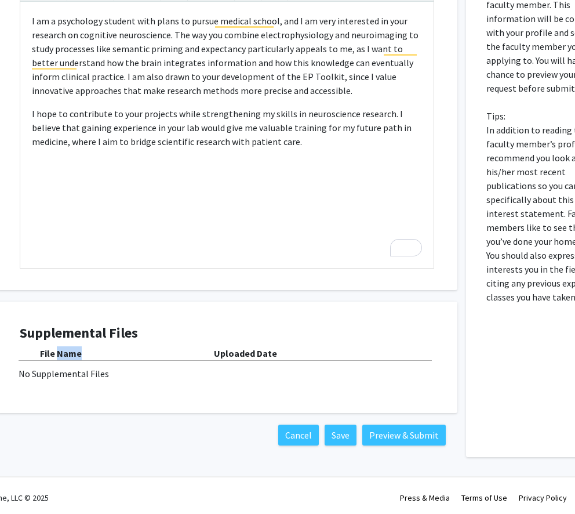 The height and width of the screenshot is (514, 575). I want to click on p: I am a psychology student with plans to pursue medical school, and I am very interested in your r..., so click(227, 56).